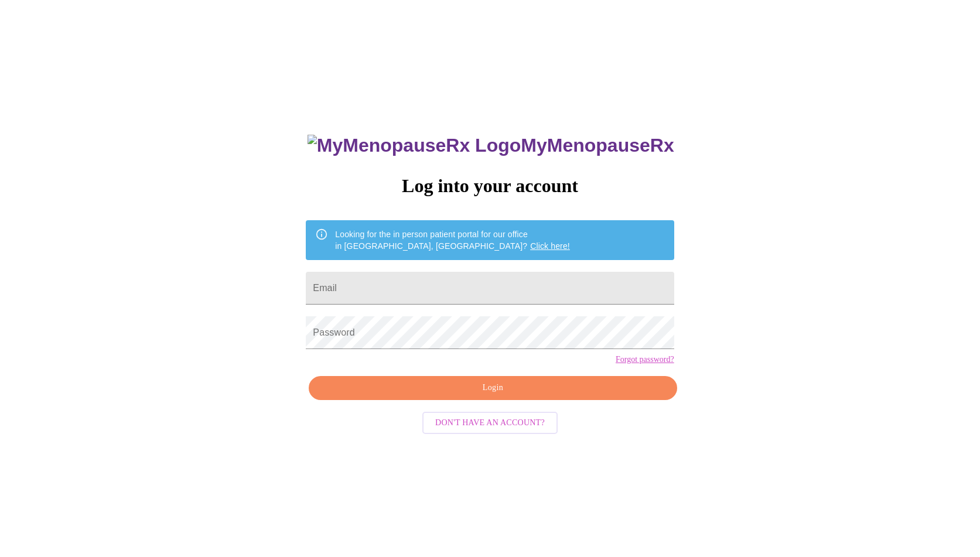 This screenshot has height=557, width=980. What do you see at coordinates (414, 145) in the screenshot?
I see `img: MyMenopauseRx Logo` at bounding box center [414, 145].